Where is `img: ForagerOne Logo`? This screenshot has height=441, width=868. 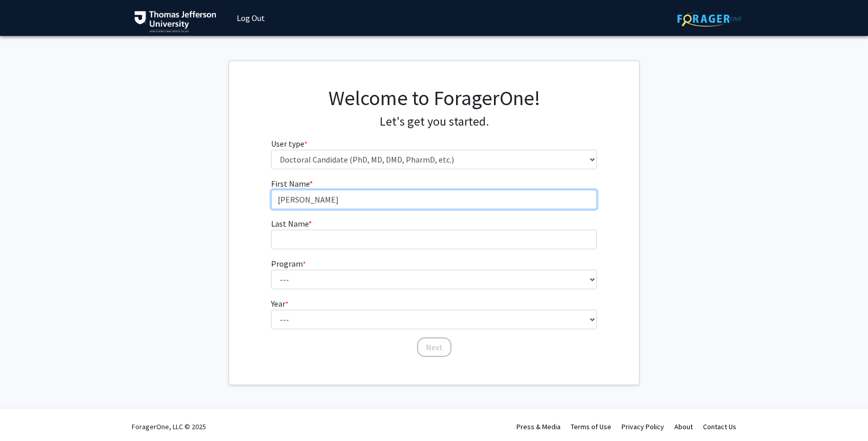 img: ForagerOne Logo is located at coordinates (709, 19).